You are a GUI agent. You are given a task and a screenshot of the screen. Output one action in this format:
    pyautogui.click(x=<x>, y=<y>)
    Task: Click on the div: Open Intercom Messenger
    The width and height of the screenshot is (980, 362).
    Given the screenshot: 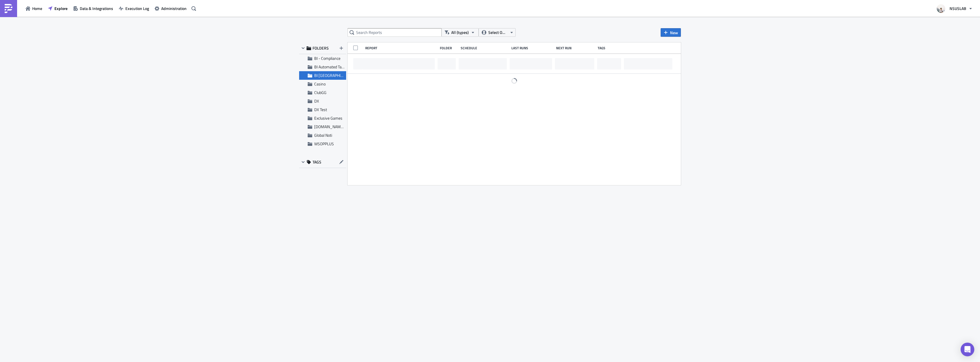 What is the action you would take?
    pyautogui.click(x=967, y=350)
    